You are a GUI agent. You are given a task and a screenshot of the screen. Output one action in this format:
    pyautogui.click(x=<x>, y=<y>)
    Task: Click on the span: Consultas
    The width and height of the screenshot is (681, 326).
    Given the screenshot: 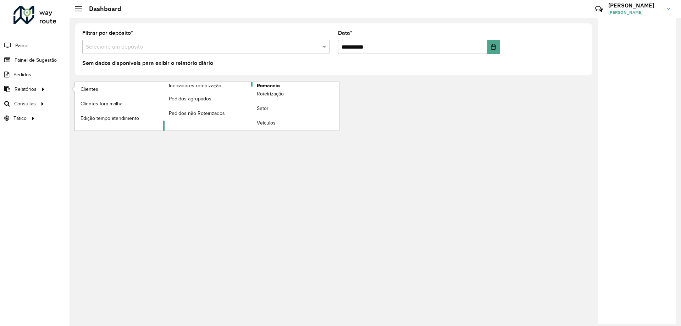 What is the action you would take?
    pyautogui.click(x=25, y=104)
    